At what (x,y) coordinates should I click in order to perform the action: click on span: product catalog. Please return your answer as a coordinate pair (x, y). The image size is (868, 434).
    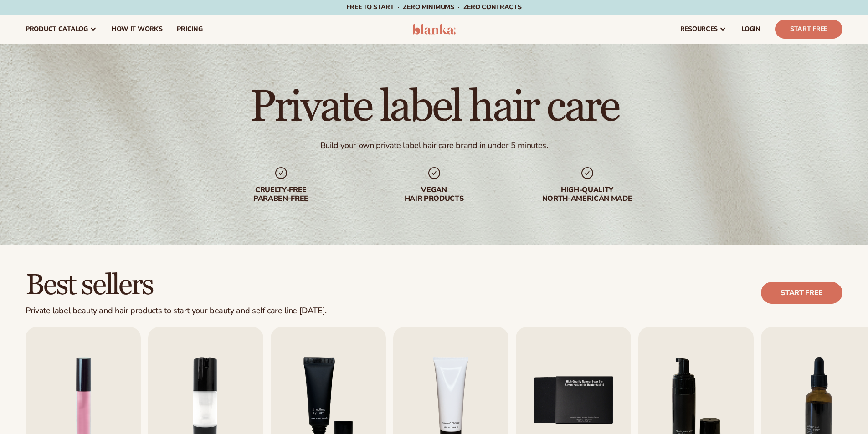
    Looking at the image, I should click on (57, 29).